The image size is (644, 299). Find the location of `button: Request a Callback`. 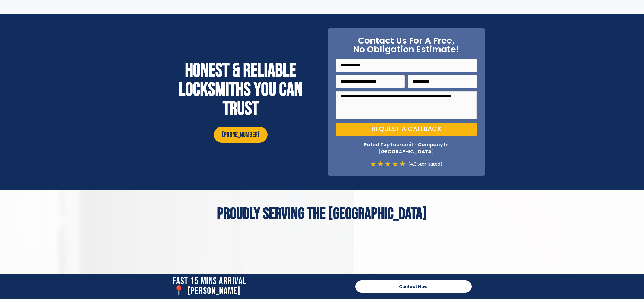

button: Request a Callback is located at coordinates (406, 129).